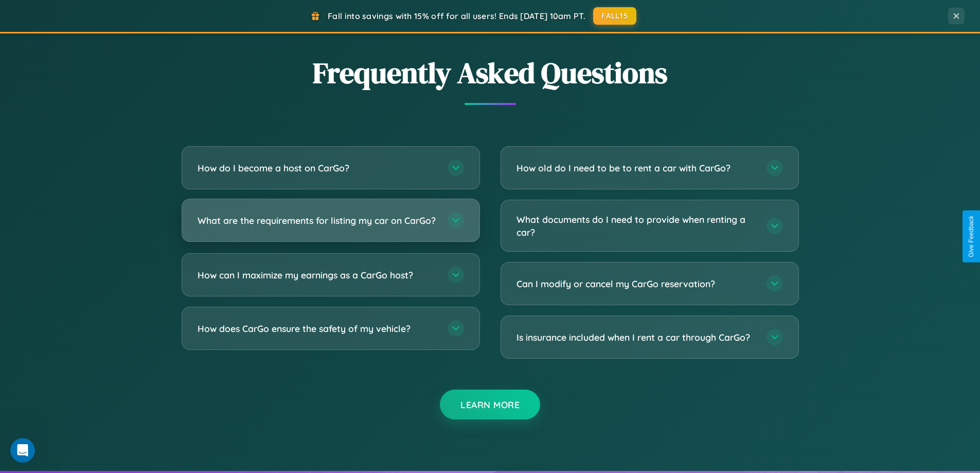 This screenshot has width=980, height=473. I want to click on button: FALL15, so click(615, 16).